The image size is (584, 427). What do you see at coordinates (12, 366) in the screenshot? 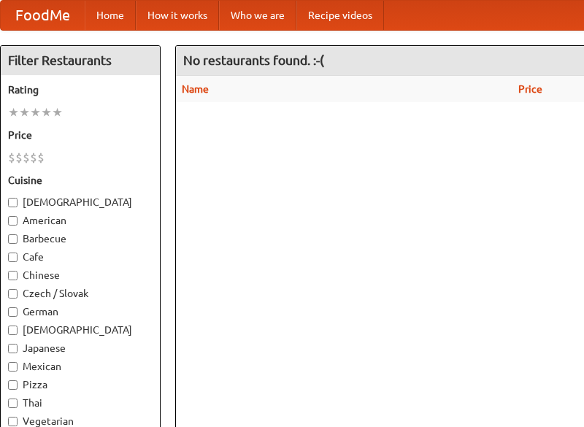
I see `input: Mexican` at bounding box center [12, 366].